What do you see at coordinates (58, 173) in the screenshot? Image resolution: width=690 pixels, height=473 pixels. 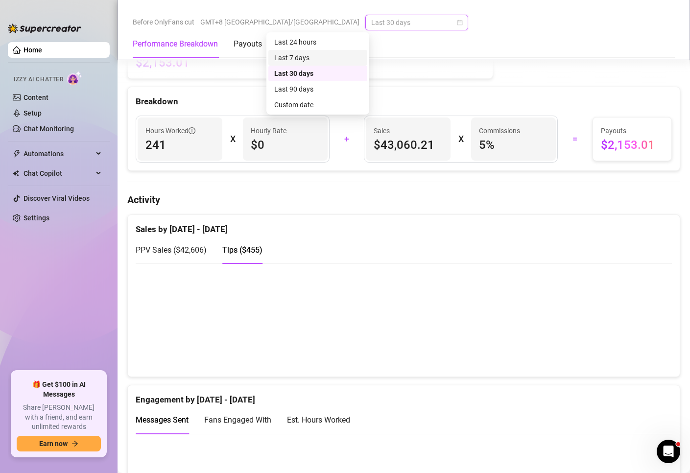 I see `span: Chat Copilot` at bounding box center [58, 173].